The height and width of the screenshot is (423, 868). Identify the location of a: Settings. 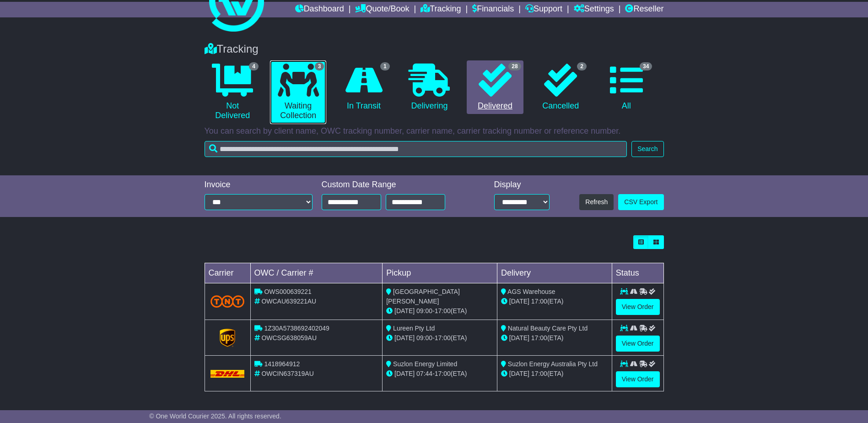
(594, 10).